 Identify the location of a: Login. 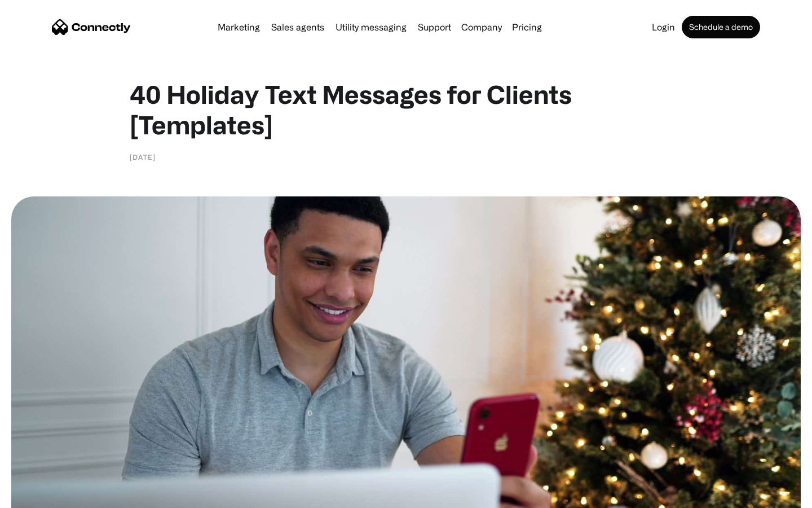
(663, 27).